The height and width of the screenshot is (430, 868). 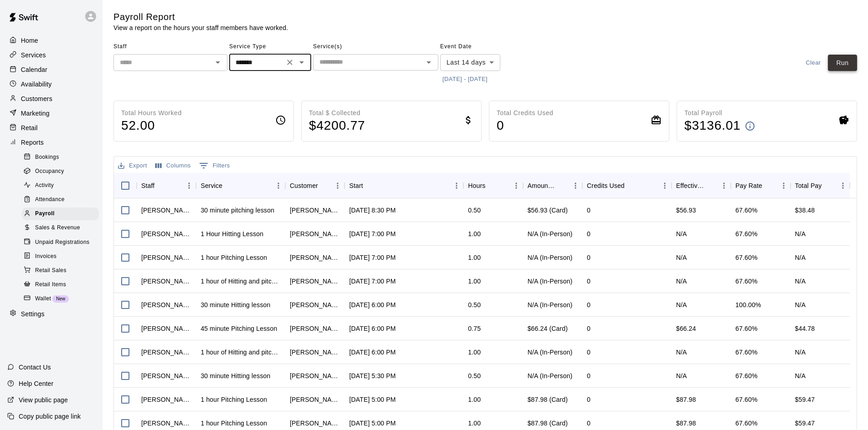 What do you see at coordinates (51, 55) in the screenshot?
I see `a: Services` at bounding box center [51, 55].